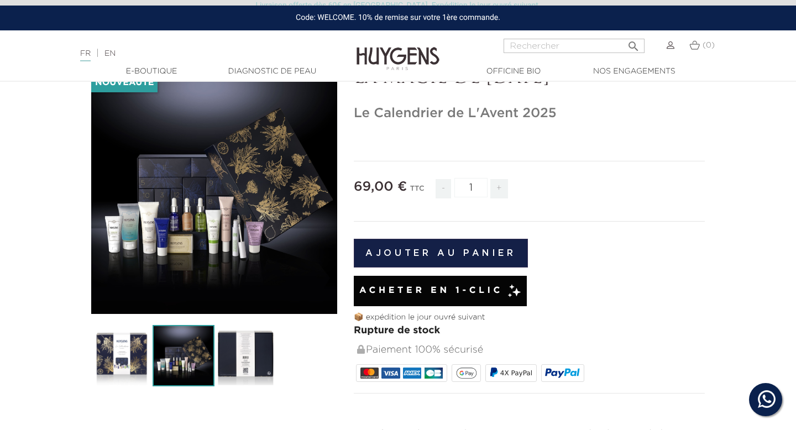  What do you see at coordinates (517, 373) in the screenshot?
I see `span: 4X PayPal` at bounding box center [517, 373].